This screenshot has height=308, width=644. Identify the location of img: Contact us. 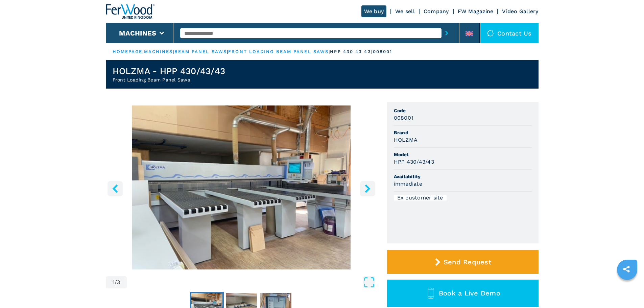
(490, 33).